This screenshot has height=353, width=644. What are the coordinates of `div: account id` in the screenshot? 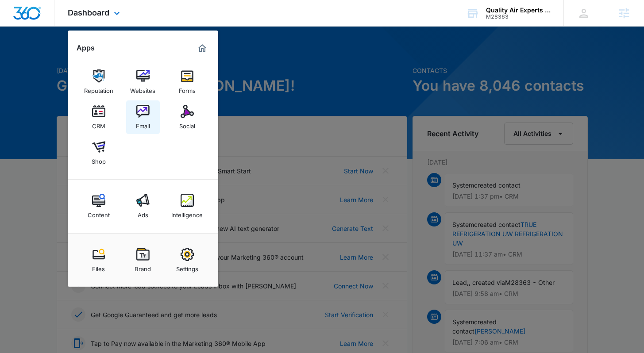 It's located at (518, 17).